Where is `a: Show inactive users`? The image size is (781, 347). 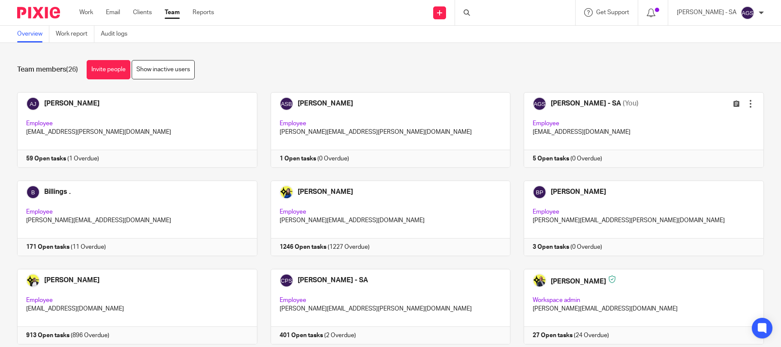 a: Show inactive users is located at coordinates (163, 69).